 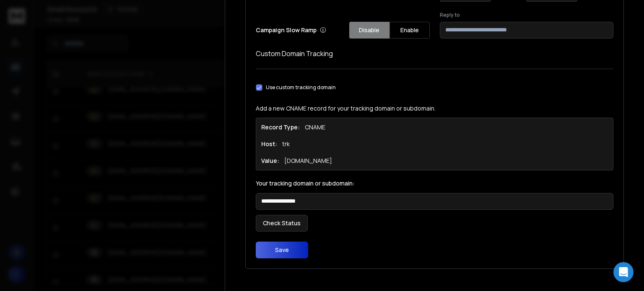 What do you see at coordinates (370, 30) in the screenshot?
I see `button: Disable` at bounding box center [370, 30].